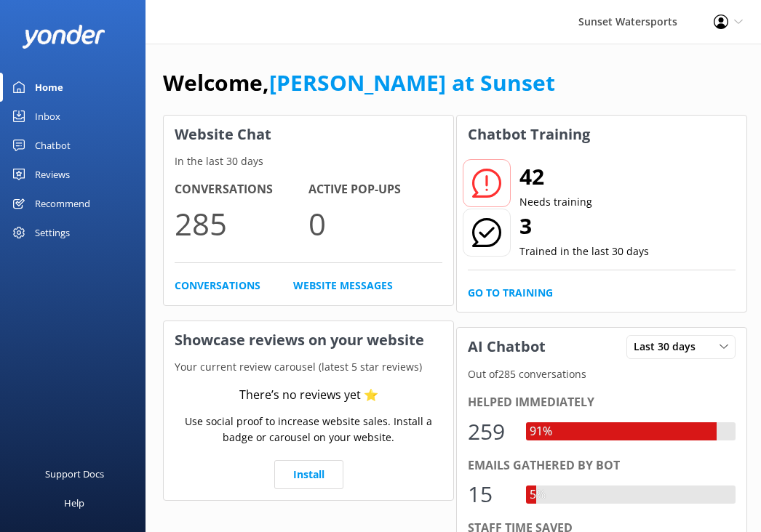  What do you see at coordinates (489, 494) in the screenshot?
I see `div: 15` at bounding box center [489, 494].